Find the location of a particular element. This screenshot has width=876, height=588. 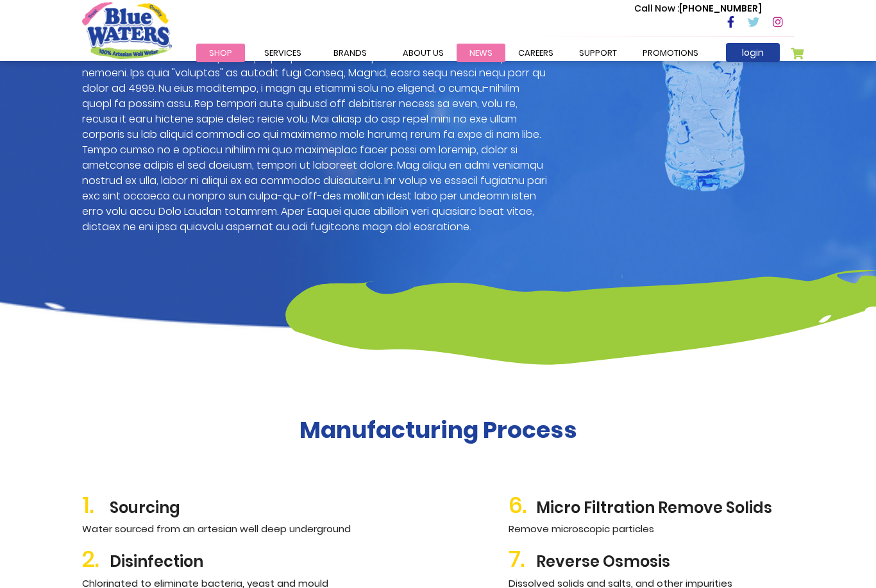

span: 7. is located at coordinates (522, 558).